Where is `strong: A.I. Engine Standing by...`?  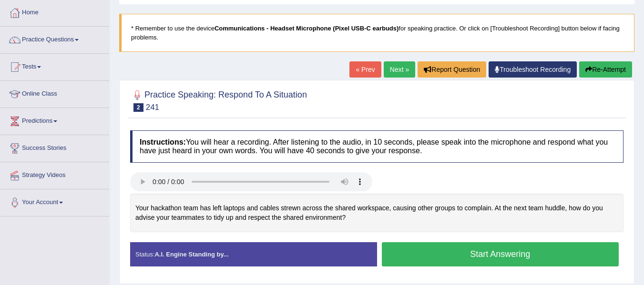 strong: A.I. Engine Standing by... is located at coordinates (191, 255).